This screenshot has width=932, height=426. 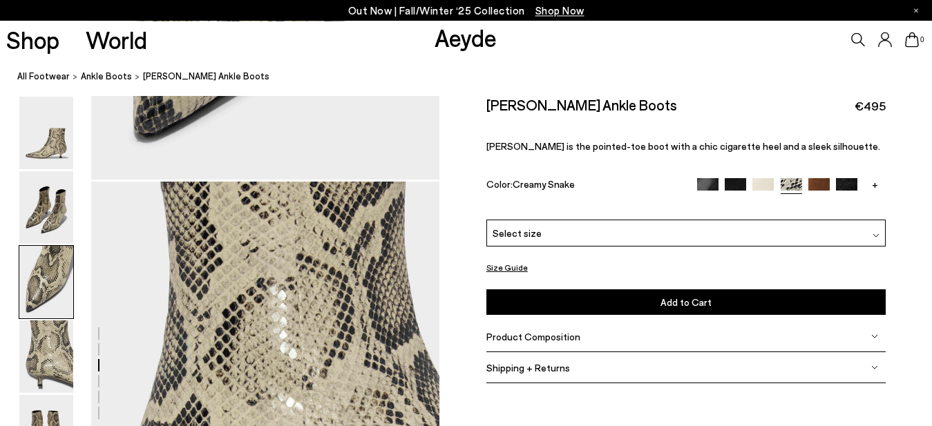 I want to click on button: Size Guide, so click(x=507, y=268).